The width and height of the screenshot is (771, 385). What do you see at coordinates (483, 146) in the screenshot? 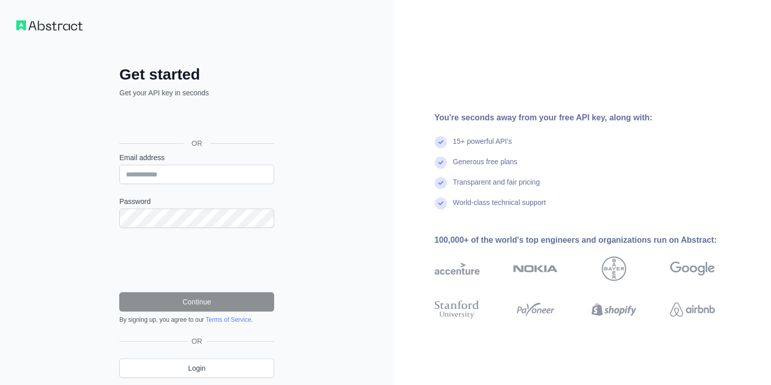
I see `div: 15+ powerful API's` at bounding box center [483, 146].